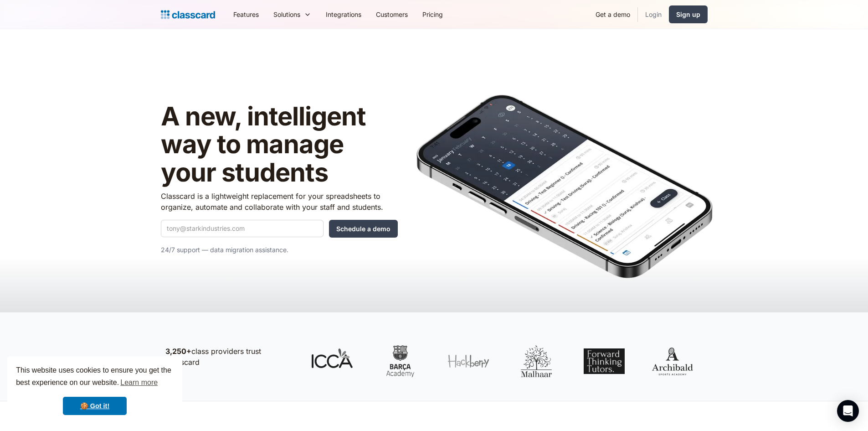 The image size is (868, 431). I want to click on form: Quick Demo Form, so click(279, 229).